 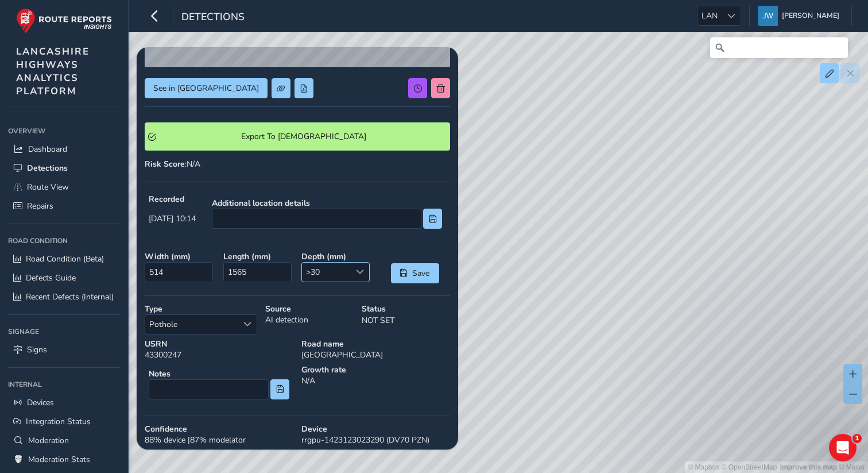 I want to click on a: Defects Guide, so click(x=64, y=277).